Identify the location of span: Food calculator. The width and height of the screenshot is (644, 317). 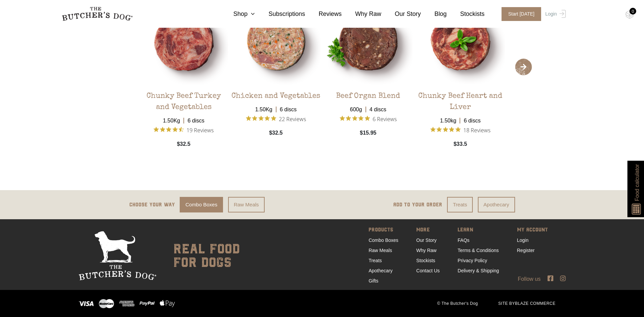
(637, 182).